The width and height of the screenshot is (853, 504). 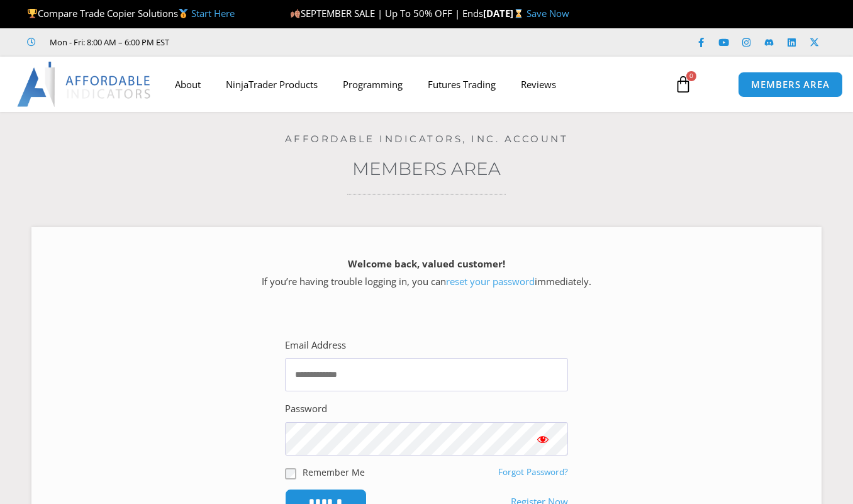 What do you see at coordinates (272, 84) in the screenshot?
I see `a: NinjaTrader Products` at bounding box center [272, 84].